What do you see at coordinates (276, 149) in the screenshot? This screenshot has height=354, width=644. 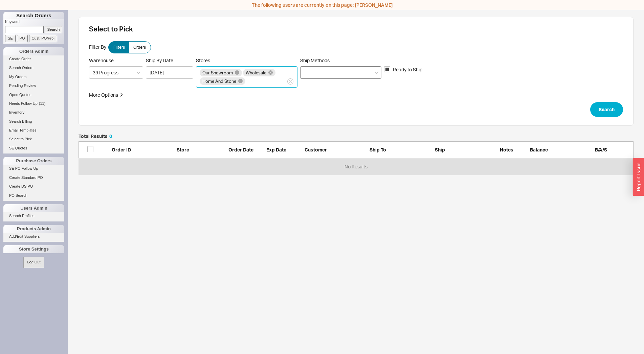 I see `span: Exp Date` at bounding box center [276, 149].